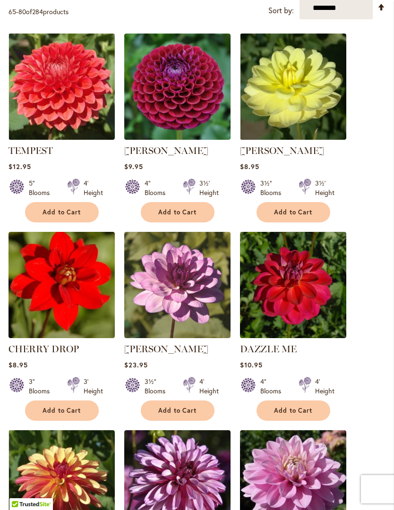 This screenshot has height=510, width=394. What do you see at coordinates (293, 285) in the screenshot?
I see `img: DAZZLE ME` at bounding box center [293, 285].